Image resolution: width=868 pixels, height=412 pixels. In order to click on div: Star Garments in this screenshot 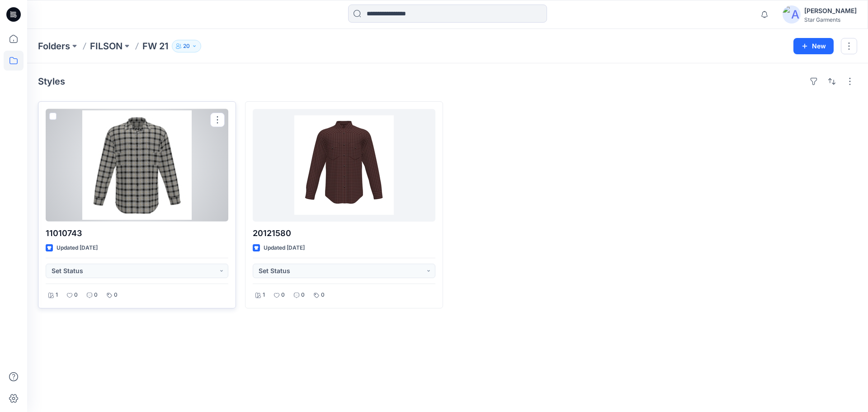, I will do `click(830, 19)`.